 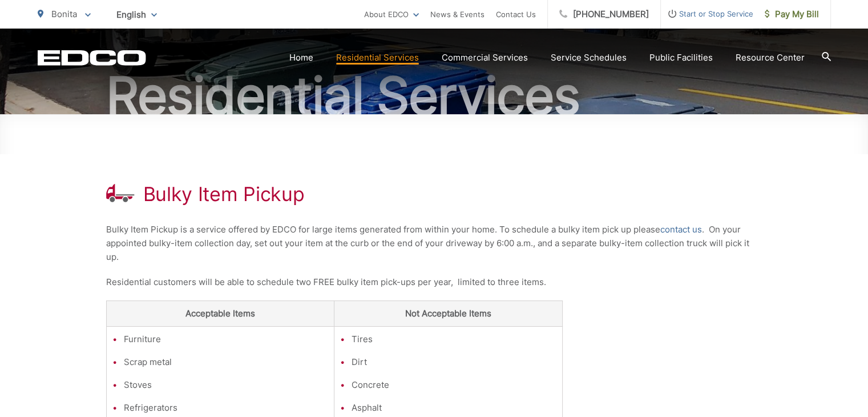 I want to click on li: Asphalt, so click(x=454, y=408).